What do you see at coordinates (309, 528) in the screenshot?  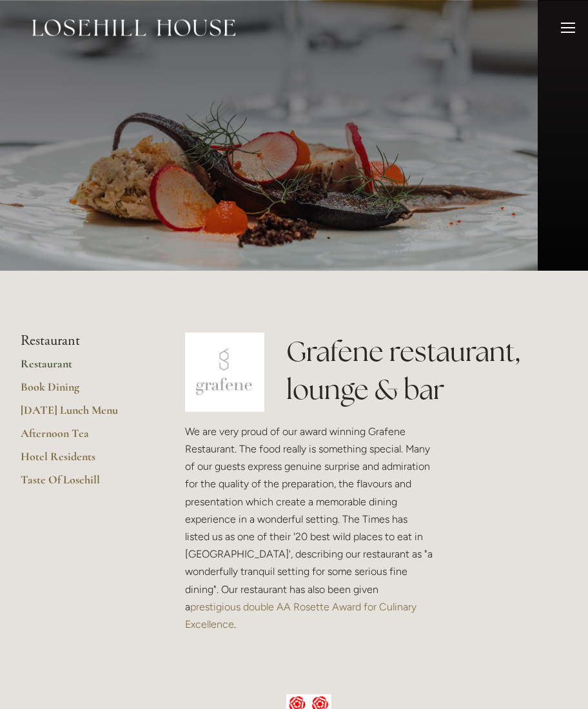 I see `p: We are very proud of our award winning Grafene Restaurant. The food really is something special. ...` at bounding box center [309, 528].